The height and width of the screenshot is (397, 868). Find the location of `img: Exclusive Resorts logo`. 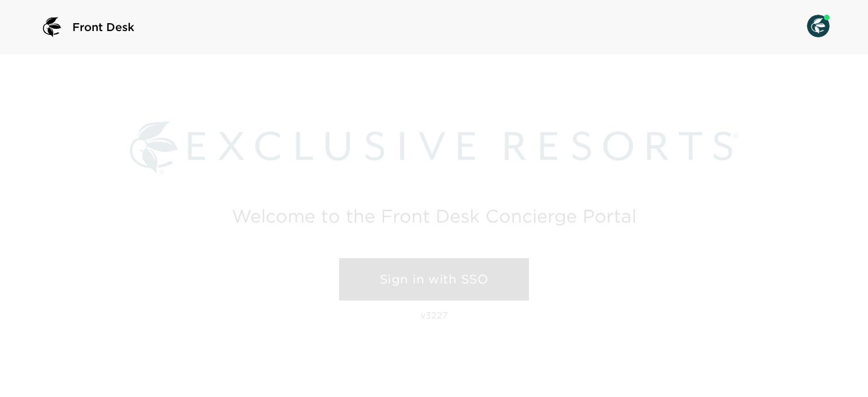

img: Exclusive Resorts logo is located at coordinates (434, 148).